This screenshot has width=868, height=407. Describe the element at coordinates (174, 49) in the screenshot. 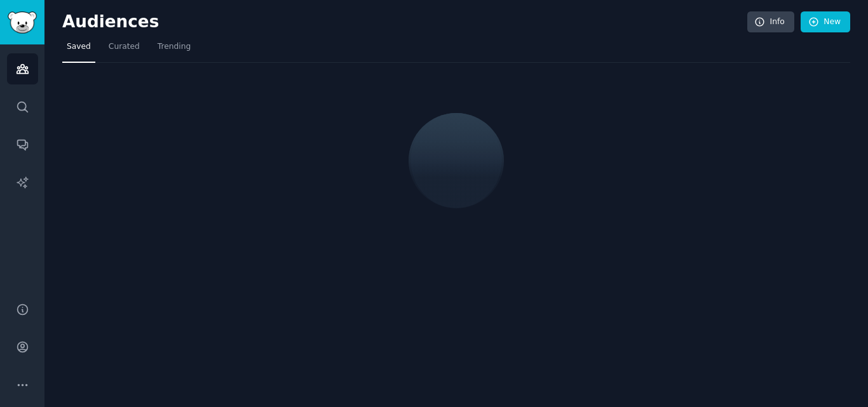

I see `a: Trending` at that location.